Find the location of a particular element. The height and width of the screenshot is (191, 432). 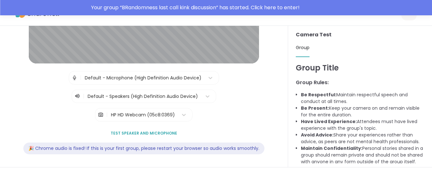

img: Microphone is located at coordinates (74, 78).